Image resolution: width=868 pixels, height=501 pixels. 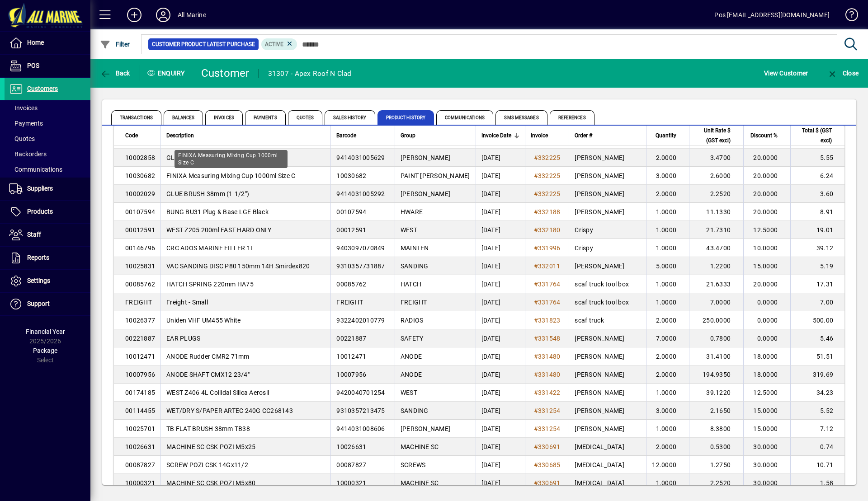 What do you see at coordinates (167, 73) in the screenshot?
I see `div: Enquiry` at bounding box center [167, 73].